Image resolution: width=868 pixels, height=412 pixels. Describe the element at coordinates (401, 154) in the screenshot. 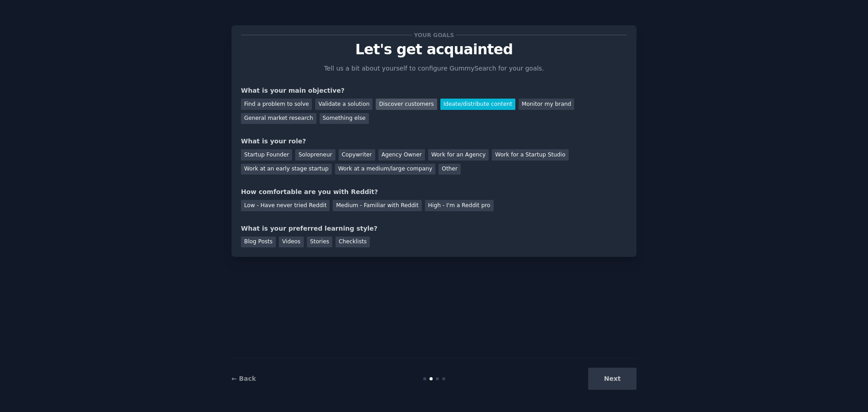

I see `div: Agency Owner` at that location.